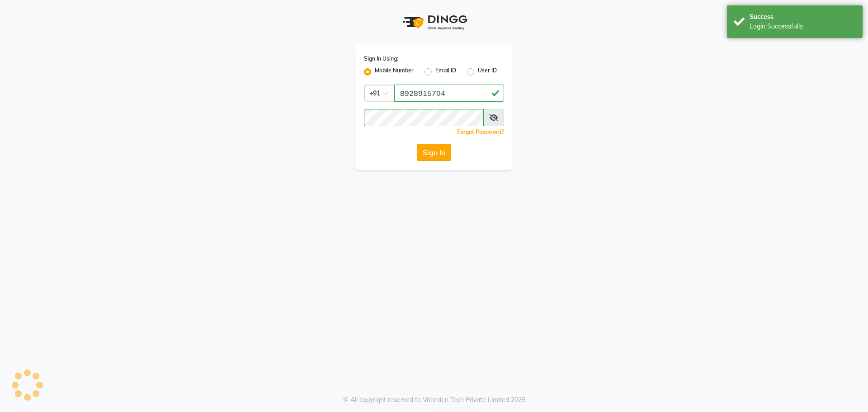  I want to click on img: logo1.svg, so click(434, 22).